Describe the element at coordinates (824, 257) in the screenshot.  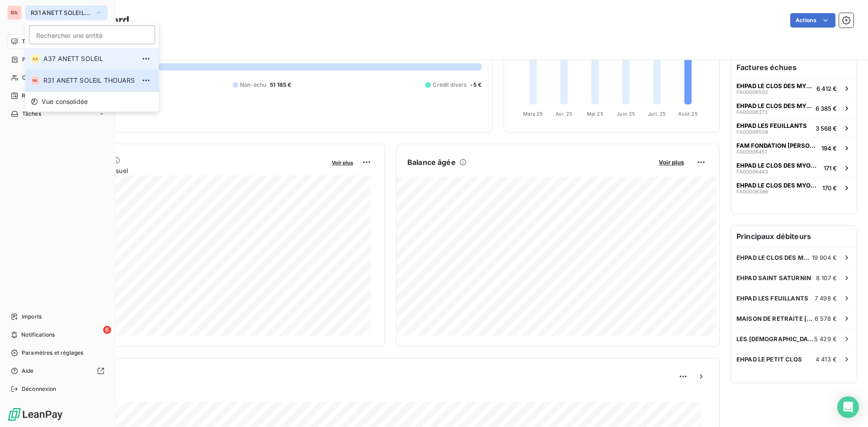
I see `span: 19 904 €` at that location.